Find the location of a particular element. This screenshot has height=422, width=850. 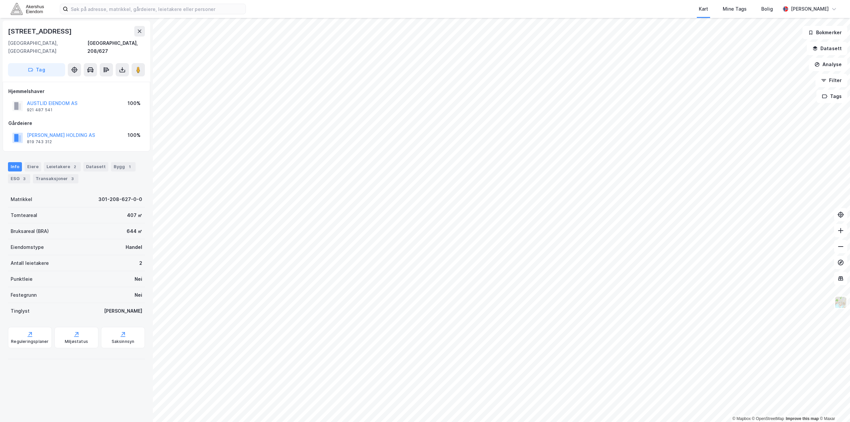

div: Datasett is located at coordinates (96, 167).